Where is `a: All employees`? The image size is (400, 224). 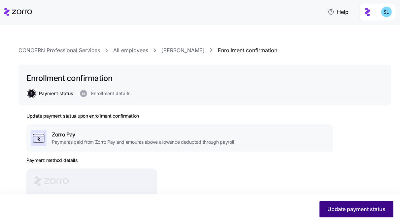
a: All employees is located at coordinates (131, 50).